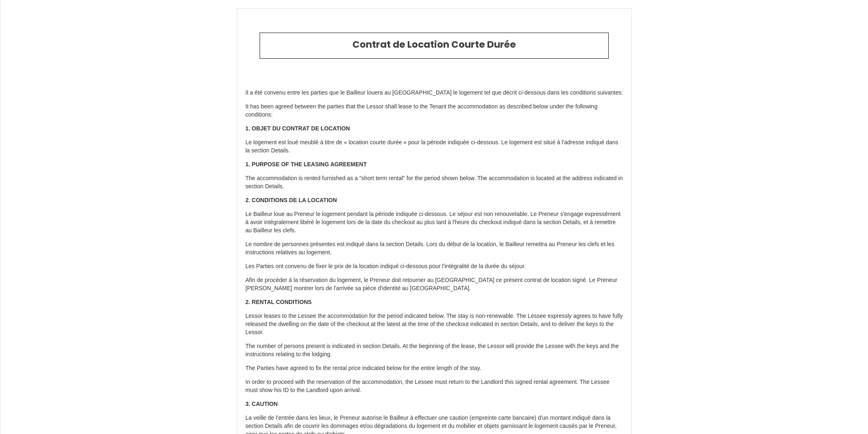  I want to click on p: In order to proceed with the reservation of the accommodation, the Lessee must return to the Land..., so click(434, 386).